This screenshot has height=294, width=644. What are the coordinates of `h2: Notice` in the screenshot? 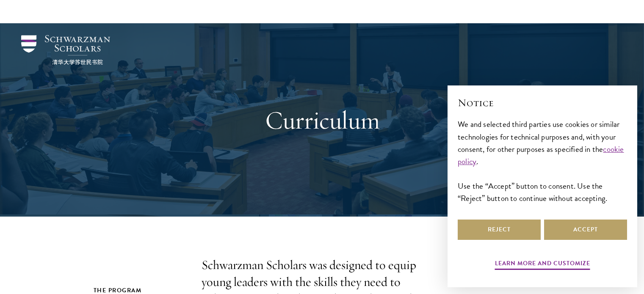 It's located at (542, 103).